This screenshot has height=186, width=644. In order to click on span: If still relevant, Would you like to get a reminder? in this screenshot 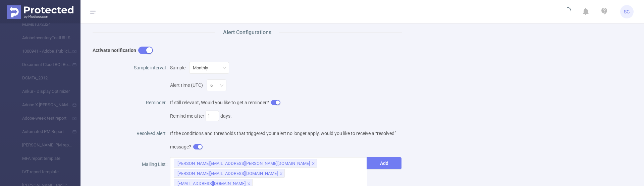, I will do `click(286, 111)`.